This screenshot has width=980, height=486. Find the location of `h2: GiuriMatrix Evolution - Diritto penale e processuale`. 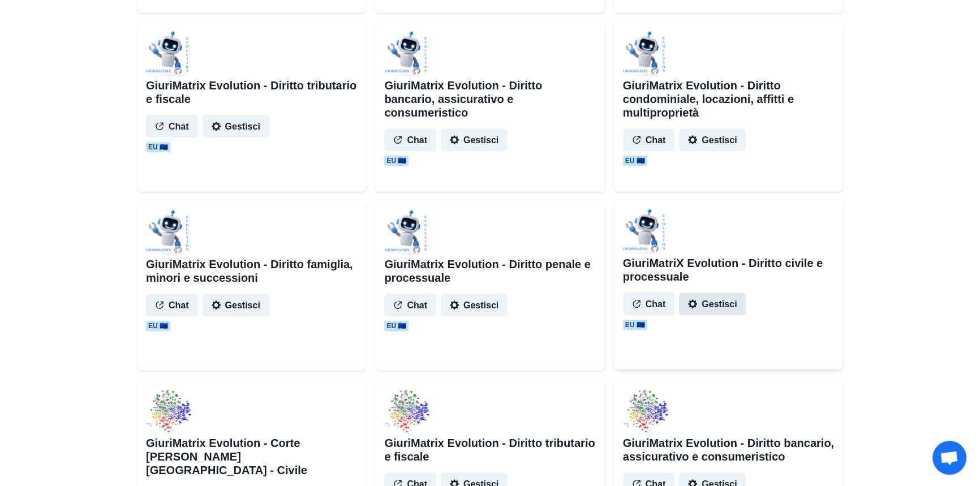

h2: GiuriMatrix Evolution - Diritto penale e processuale is located at coordinates (490, 271).